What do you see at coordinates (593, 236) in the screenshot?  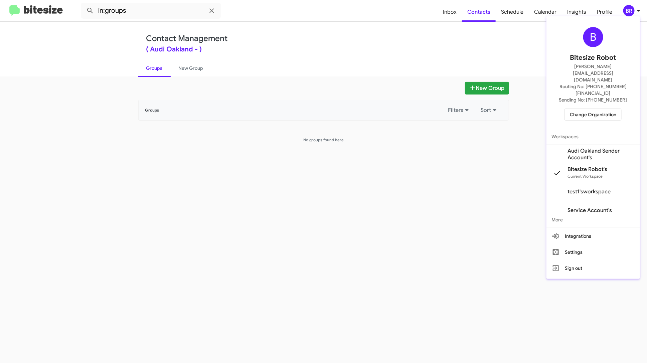 I see `button: Integrations` at bounding box center [593, 236].